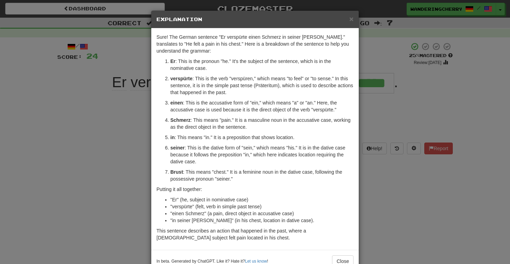  Describe the element at coordinates (262, 65) in the screenshot. I see `p: : This is the pronoun "he." It's the subject of the sentence, which is in the nominative case.` at that location.